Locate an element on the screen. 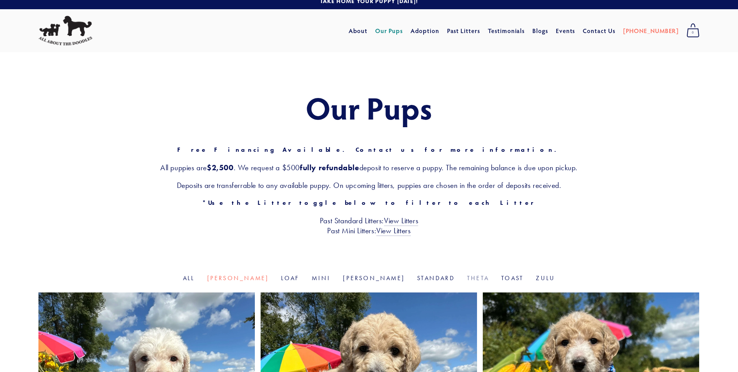 The width and height of the screenshot is (738, 372). strong: $2,500 is located at coordinates (220, 167).